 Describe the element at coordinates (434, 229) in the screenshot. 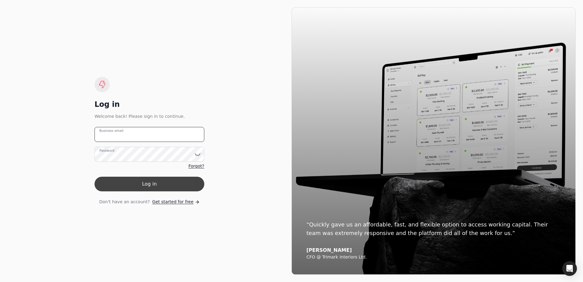

I see `div: “Quickly gave us an affordable, fast, and flexible option to access working capital. Their team w...` at that location.